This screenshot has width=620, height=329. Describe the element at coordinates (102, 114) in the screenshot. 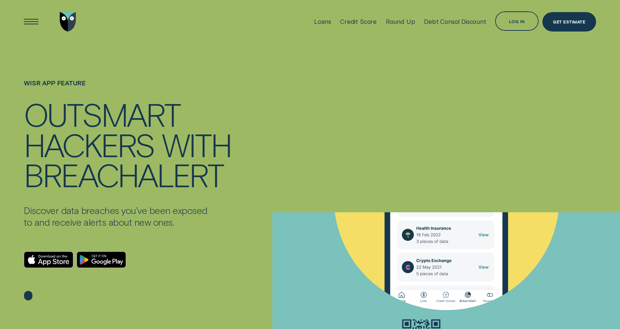

I see `div: OUTSMART` at that location.